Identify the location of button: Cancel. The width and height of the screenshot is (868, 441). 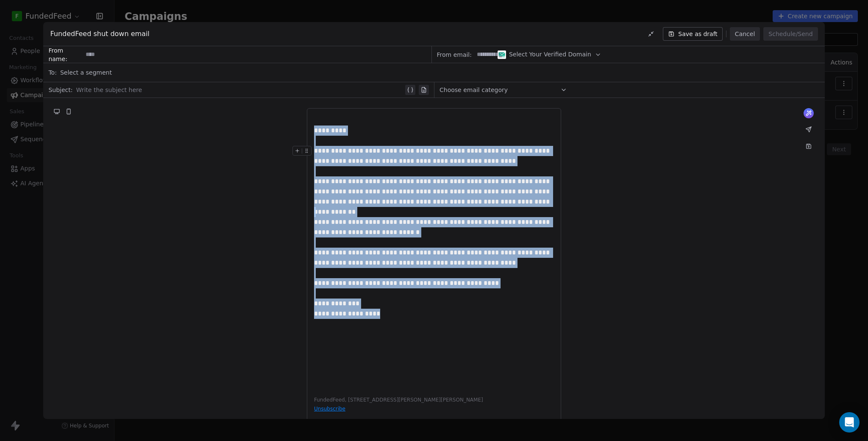
(745, 34).